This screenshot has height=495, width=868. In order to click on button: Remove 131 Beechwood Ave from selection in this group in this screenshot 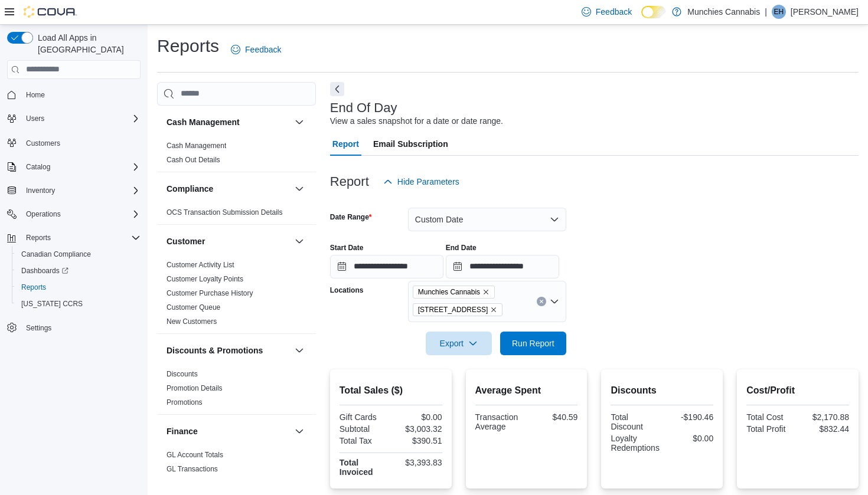, I will do `click(494, 310)`.